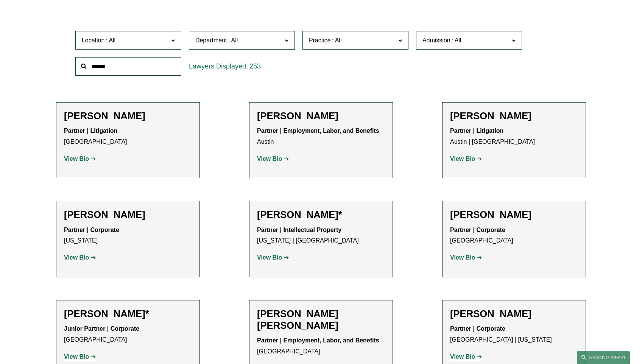  What do you see at coordinates (212, 40) in the screenshot?
I see `span: Department` at bounding box center [212, 40].